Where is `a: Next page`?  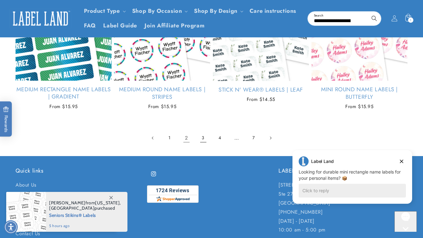
a: Next page is located at coordinates (271, 138).